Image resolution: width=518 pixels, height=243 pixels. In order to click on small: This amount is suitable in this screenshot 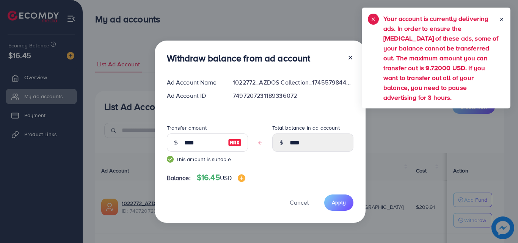, I will do `click(207, 159)`.